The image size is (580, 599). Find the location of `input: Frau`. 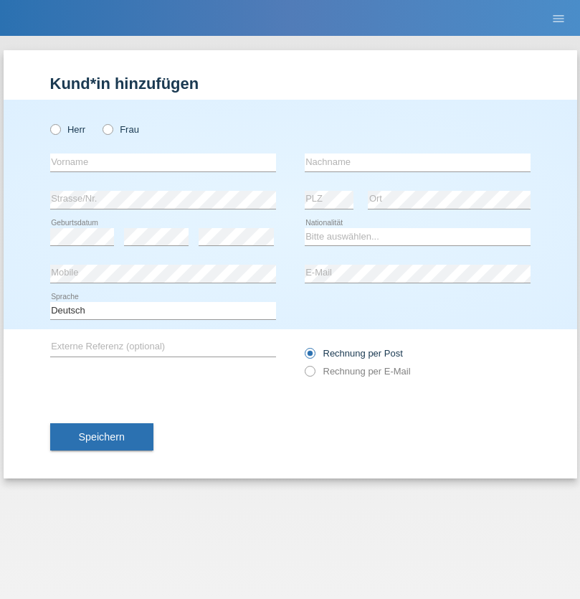

input: Frau is located at coordinates (107, 128).